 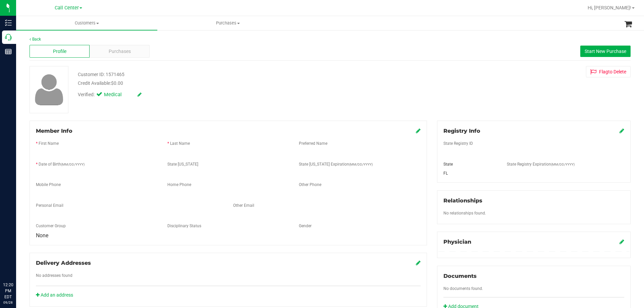 I want to click on div: FL, so click(x=470, y=174).